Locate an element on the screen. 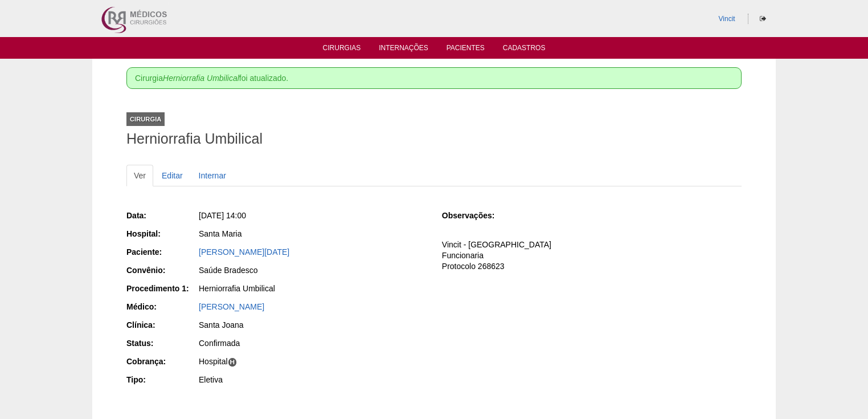 The image size is (868, 419). div: Santa Maria is located at coordinates (312, 234).